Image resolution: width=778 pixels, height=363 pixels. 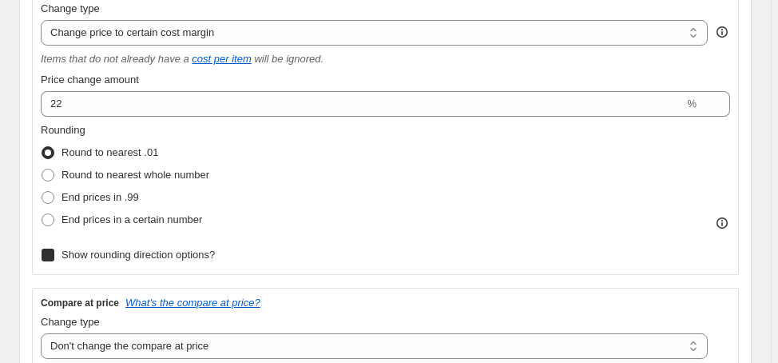 I want to click on span: Show rounding direction options?, so click(x=138, y=254).